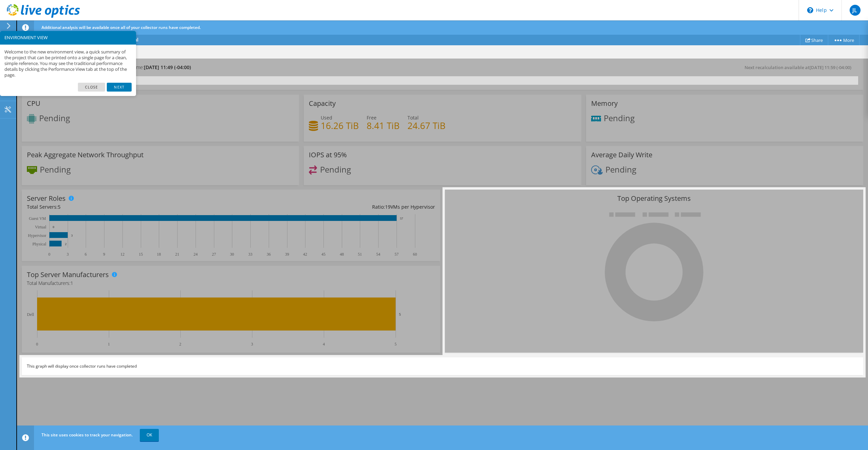 The height and width of the screenshot is (450, 868). I want to click on h3: ENVIRONMENT VIEW, so click(68, 38).